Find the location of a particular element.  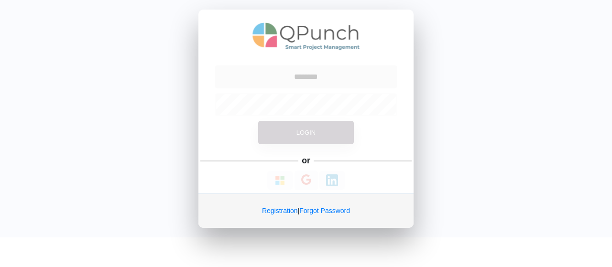

button: Login is located at coordinates (306, 133).